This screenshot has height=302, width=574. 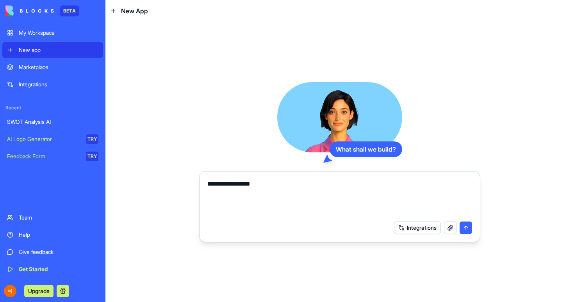 I want to click on div: Integrations, so click(x=59, y=84).